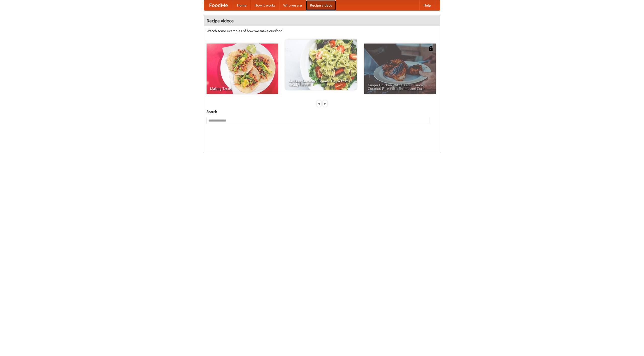 This screenshot has width=644, height=356. What do you see at coordinates (431, 49) in the screenshot?
I see `img: 483408.png` at bounding box center [431, 49].